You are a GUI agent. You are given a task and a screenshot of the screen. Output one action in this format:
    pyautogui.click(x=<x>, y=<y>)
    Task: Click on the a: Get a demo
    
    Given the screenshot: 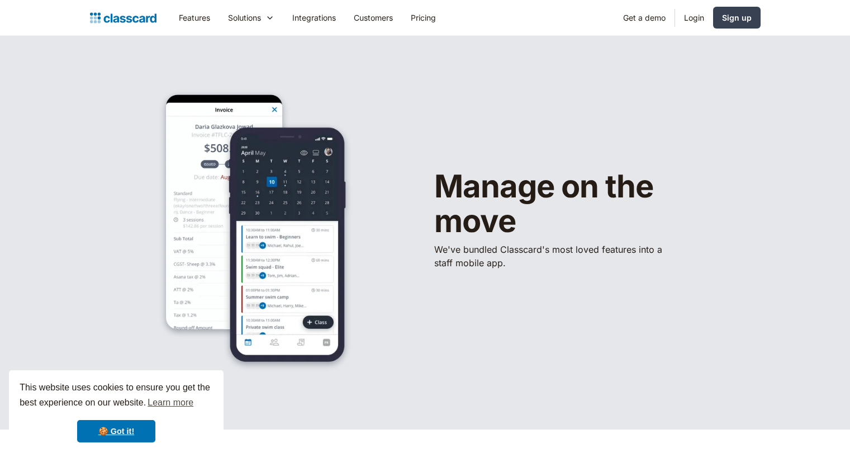 What is the action you would take?
    pyautogui.click(x=644, y=17)
    